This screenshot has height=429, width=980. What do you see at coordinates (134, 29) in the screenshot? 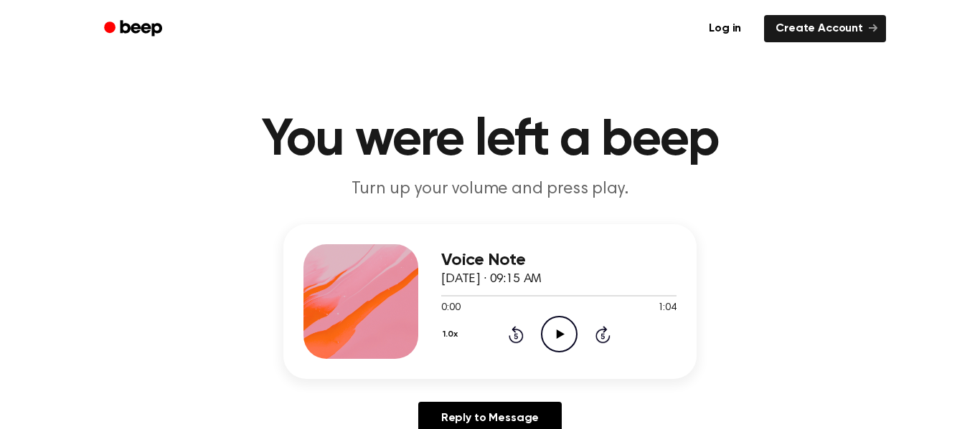
I see `a: Beep` at bounding box center [134, 29].